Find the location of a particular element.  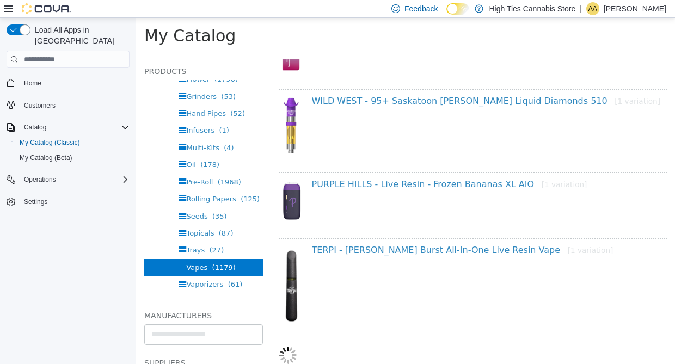

span: Multi-Kits is located at coordinates (66, 130).